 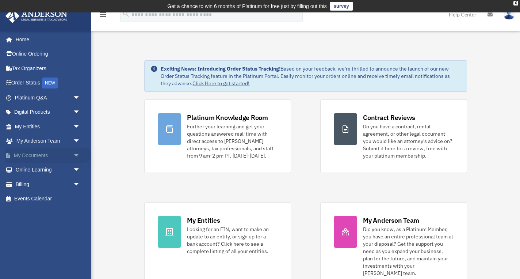 I want to click on a: Platinum Knowledge Room Further your learning and get your questions answered real-time with dire..., so click(x=218, y=136).